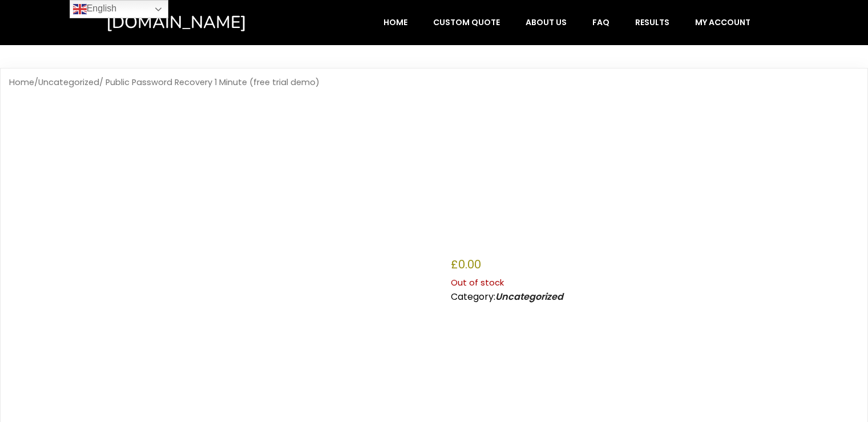  Describe the element at coordinates (434, 82) in the screenshot. I see `nav: Breadcrumb` at that location.